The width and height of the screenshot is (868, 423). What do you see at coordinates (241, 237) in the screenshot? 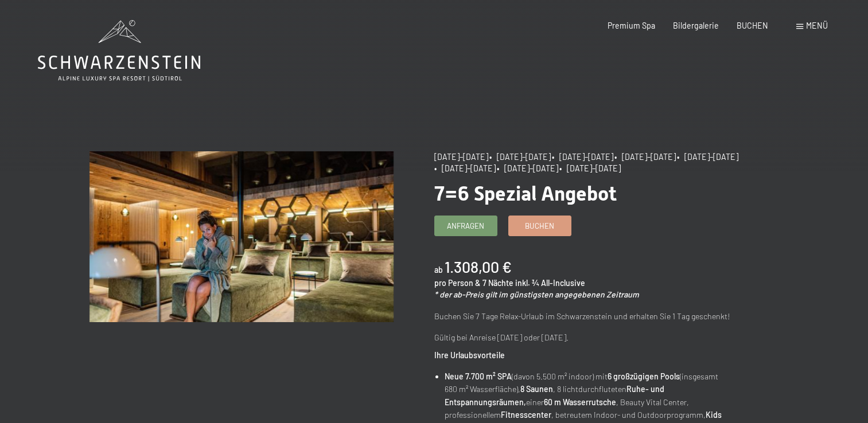
I see `img: 7=6 Spezial Angebot` at bounding box center [241, 237].